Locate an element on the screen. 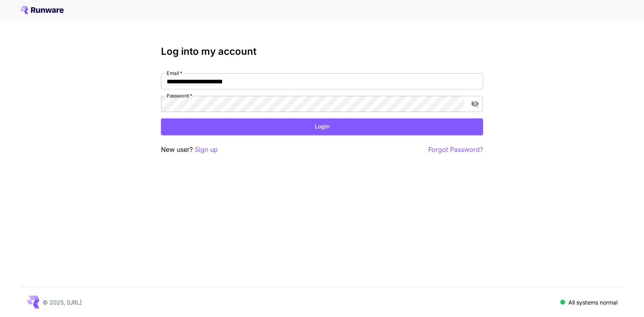 This screenshot has height=317, width=644. label: Password is located at coordinates (179, 95).